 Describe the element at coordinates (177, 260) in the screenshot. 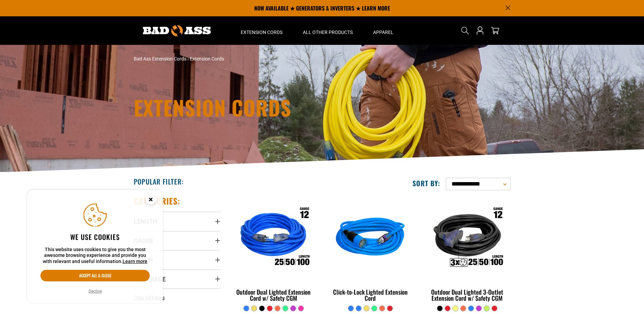

I see `summary: Color` at that location.